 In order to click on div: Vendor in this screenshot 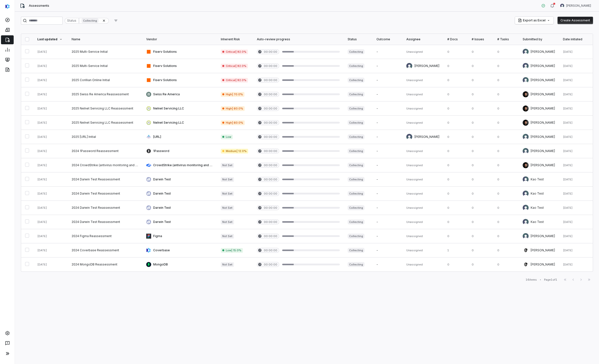, I will do `click(179, 39)`.